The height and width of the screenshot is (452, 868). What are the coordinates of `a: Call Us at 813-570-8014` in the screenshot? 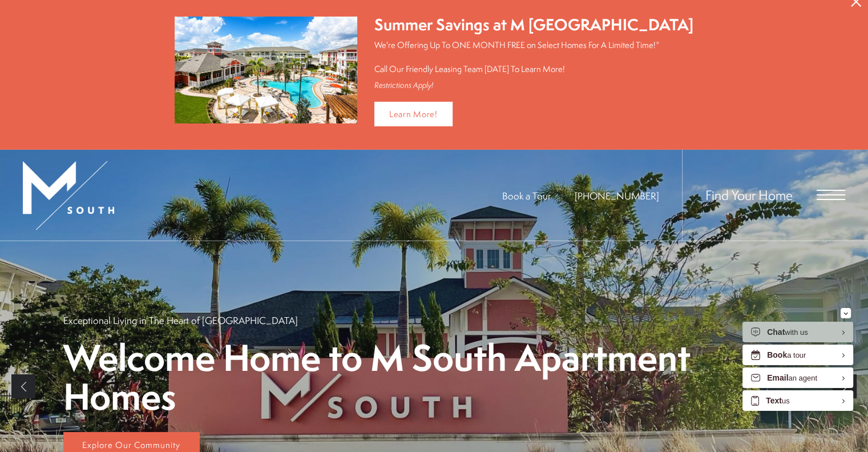 It's located at (617, 196).